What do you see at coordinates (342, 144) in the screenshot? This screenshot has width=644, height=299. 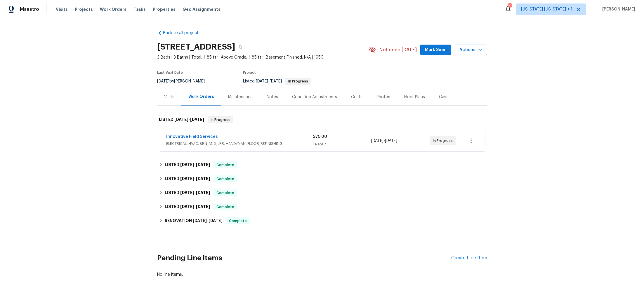 I see `div: 1 Repair` at bounding box center [342, 144].